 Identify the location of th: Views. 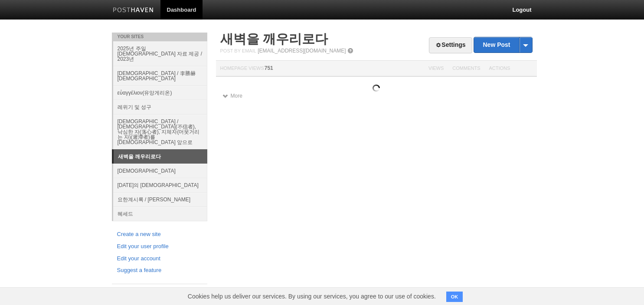
(436, 68).